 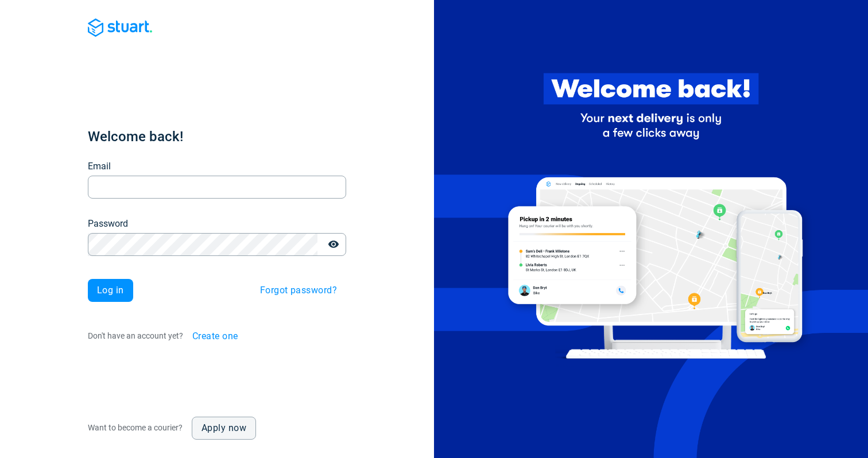 What do you see at coordinates (215, 336) in the screenshot?
I see `button: Create one` at bounding box center [215, 336].